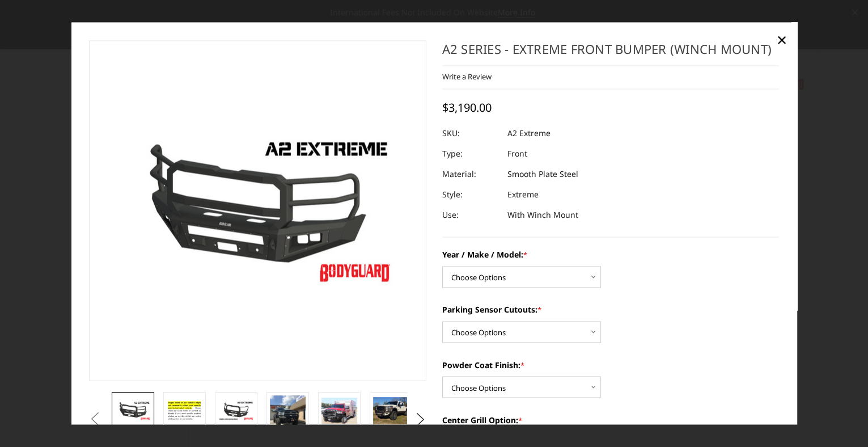 The height and width of the screenshot is (447, 868). Describe the element at coordinates (611, 254) in the screenshot. I see `label: Year / Make / Model:` at that location.